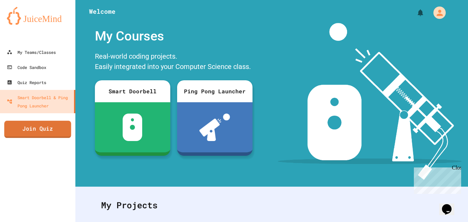 This screenshot has height=222, width=468. Describe the element at coordinates (31, 52) in the screenshot. I see `div: My Teams/Classes` at that location.